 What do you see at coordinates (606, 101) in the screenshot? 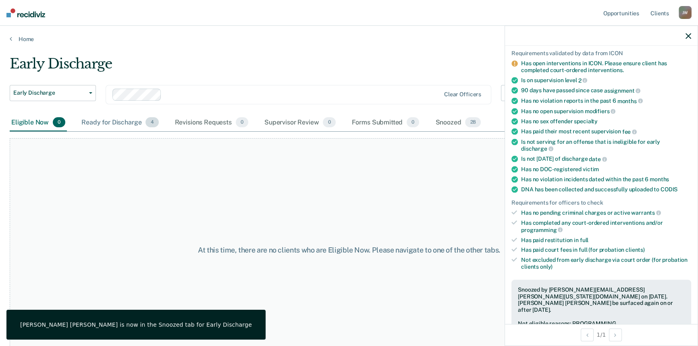
I see `div: Has no violation reports in the past 6` at bounding box center [606, 101].